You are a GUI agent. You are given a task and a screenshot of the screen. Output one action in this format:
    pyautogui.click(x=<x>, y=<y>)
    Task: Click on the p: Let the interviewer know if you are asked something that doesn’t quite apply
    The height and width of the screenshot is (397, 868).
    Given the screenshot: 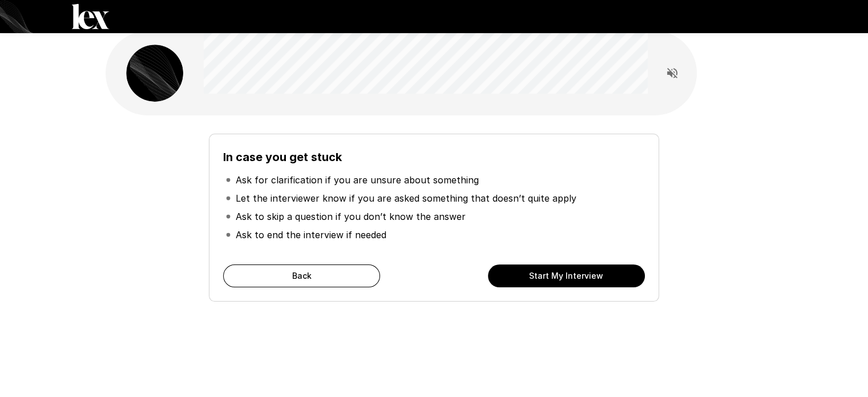 What is the action you would take?
    pyautogui.click(x=406, y=198)
    